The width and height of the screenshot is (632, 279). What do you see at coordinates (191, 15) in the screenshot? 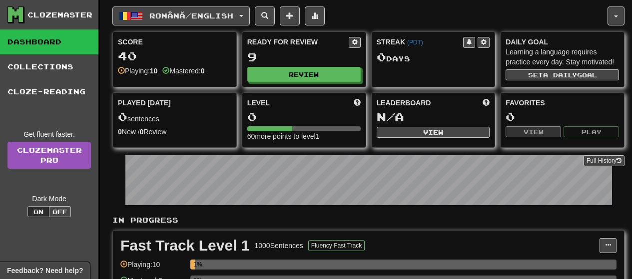
I see `span: Română / English` at bounding box center [191, 15].